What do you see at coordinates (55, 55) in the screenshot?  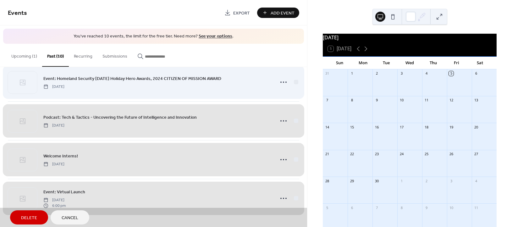 I see `button: Past (10)` at bounding box center [55, 55].